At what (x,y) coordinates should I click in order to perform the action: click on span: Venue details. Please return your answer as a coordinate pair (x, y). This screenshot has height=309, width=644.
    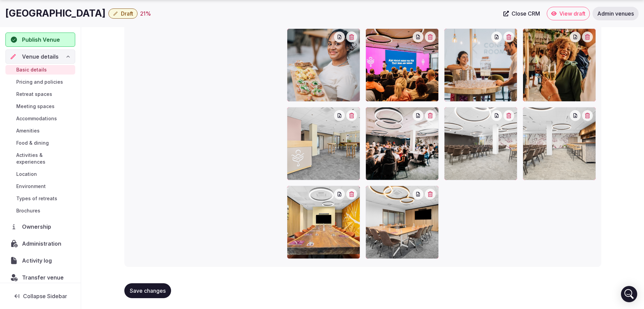
    Looking at the image, I should click on (40, 57).